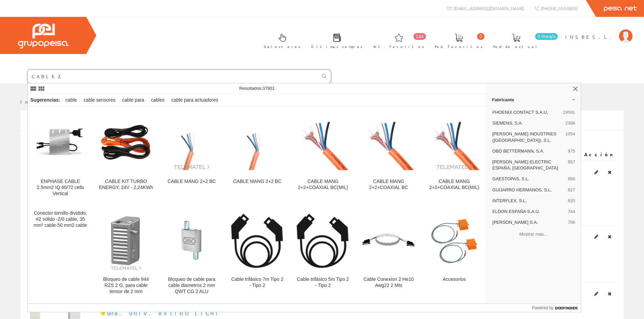 The height and width of the screenshot is (319, 644). What do you see at coordinates (454, 280) in the screenshot?
I see `div: Accesorios` at bounding box center [454, 280].